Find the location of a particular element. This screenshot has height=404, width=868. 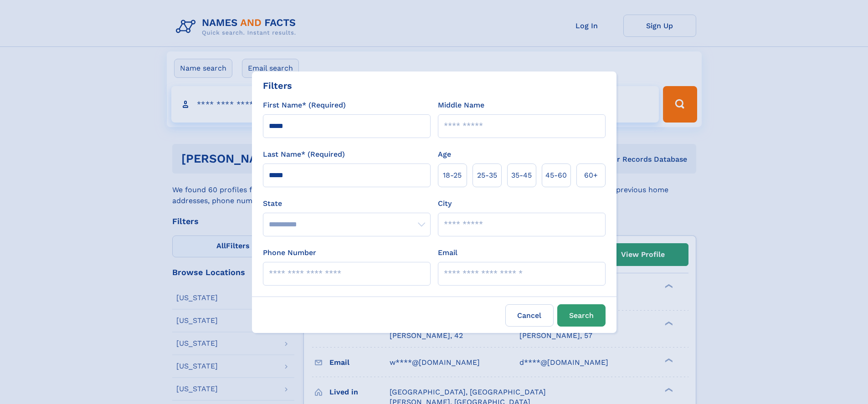

label: State is located at coordinates (347, 204).